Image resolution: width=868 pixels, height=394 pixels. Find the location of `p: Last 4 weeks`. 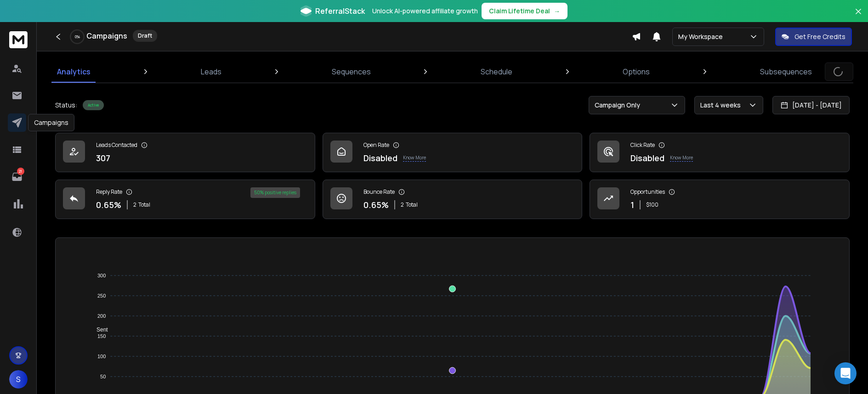

p: Last 4 weeks is located at coordinates (722, 105).